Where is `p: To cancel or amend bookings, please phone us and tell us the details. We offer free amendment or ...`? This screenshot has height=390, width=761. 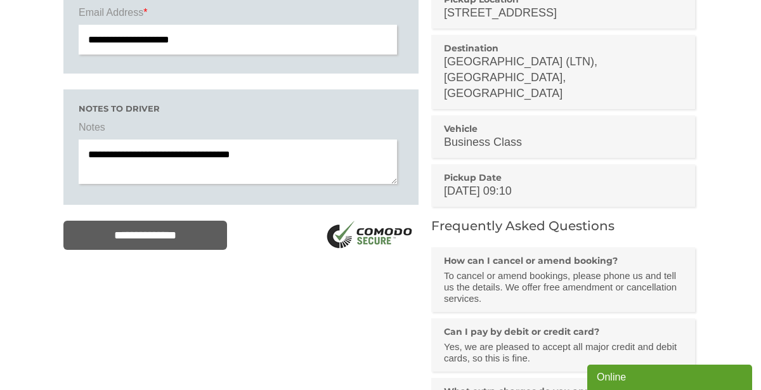 p: To cancel or amend bookings, please phone us and tell us the details. We offer free amendment or ... is located at coordinates (563, 287).